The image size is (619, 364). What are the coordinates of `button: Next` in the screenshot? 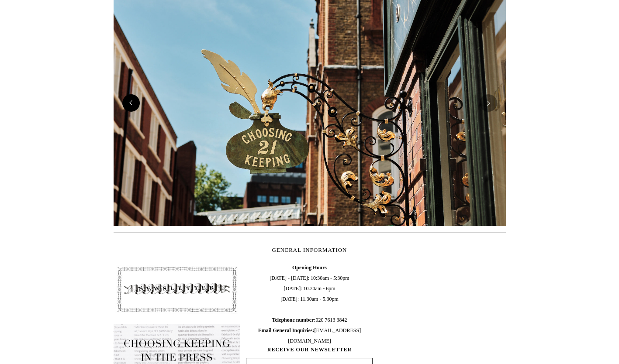 It's located at (489, 103).